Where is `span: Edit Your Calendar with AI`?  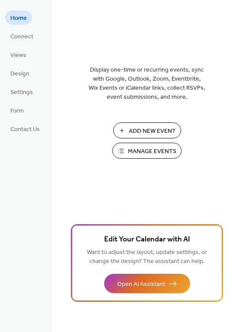 span: Edit Your Calendar with AI is located at coordinates (147, 240).